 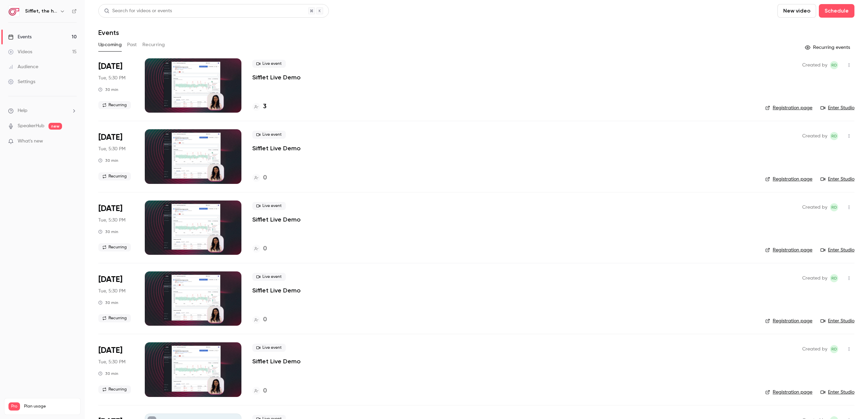 What do you see at coordinates (41, 11) in the screenshot?
I see `h6: Sifflet, the holistic data observability platform` at bounding box center [41, 11].